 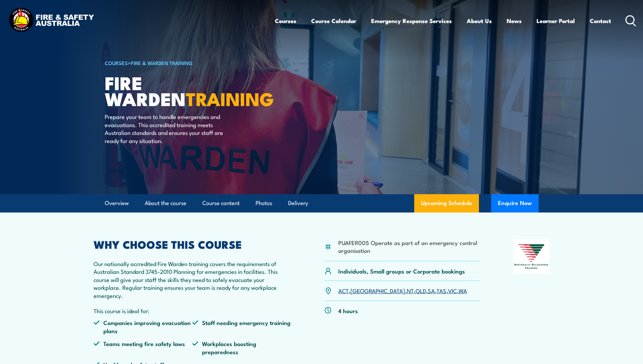 What do you see at coordinates (242, 347) in the screenshot?
I see `li: Workplaces boosting preparedness` at bounding box center [242, 347].